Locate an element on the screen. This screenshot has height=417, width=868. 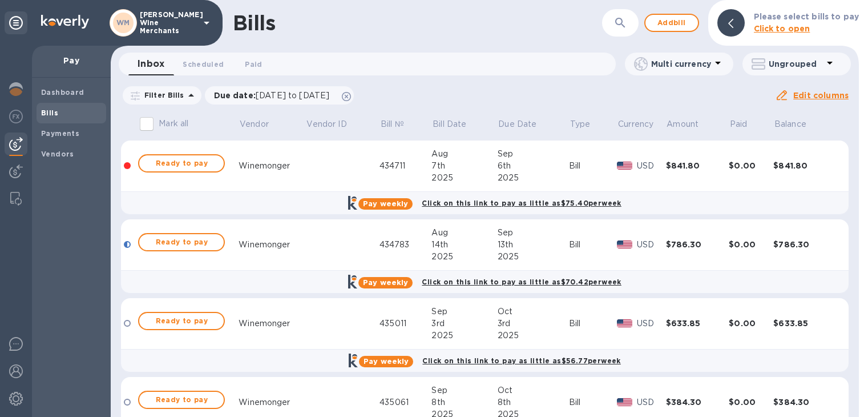
p: Bill № is located at coordinates (392, 124).